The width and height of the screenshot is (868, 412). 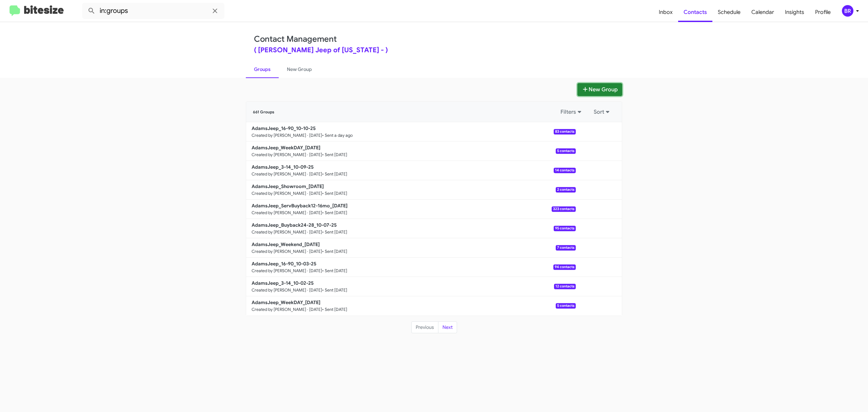 What do you see at coordinates (571, 112) in the screenshot?
I see `button: Filters` at bounding box center [571, 112].